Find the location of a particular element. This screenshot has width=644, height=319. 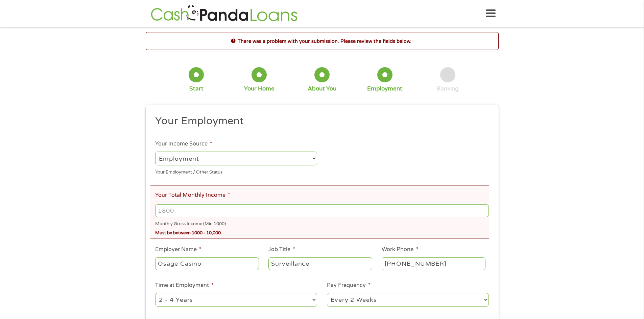

input: (231) 754-4010 is located at coordinates (433, 264).